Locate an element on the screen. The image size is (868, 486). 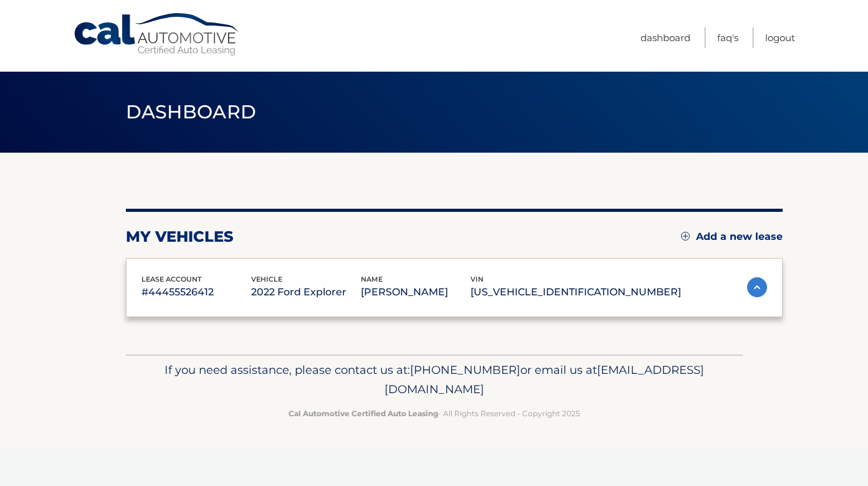
img: accordion-active.svg is located at coordinates (757, 287).